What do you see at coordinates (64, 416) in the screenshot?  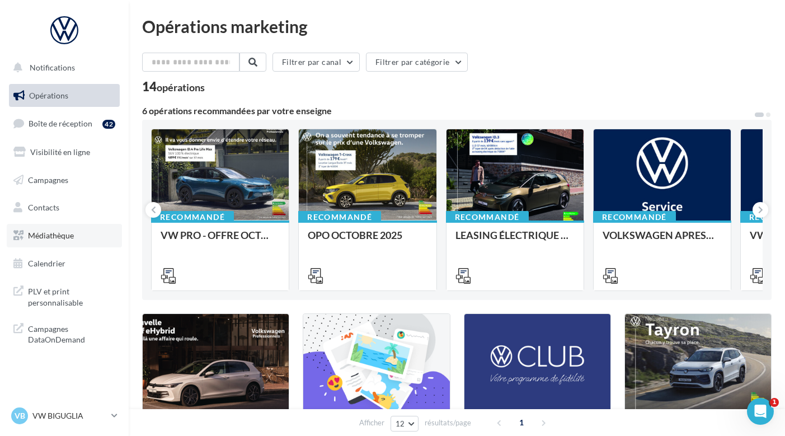 I see `a: VB VW BIGUGLIA` at bounding box center [64, 416].